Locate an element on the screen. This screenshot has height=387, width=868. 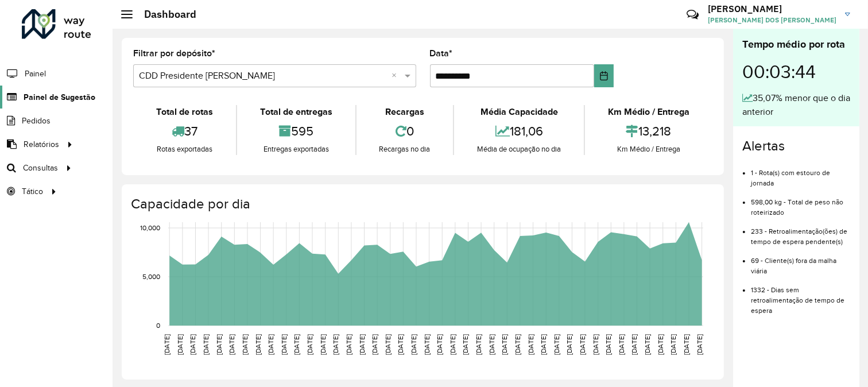
li: 69 - Cliente(s) fora da malha viária is located at coordinates (800, 261).